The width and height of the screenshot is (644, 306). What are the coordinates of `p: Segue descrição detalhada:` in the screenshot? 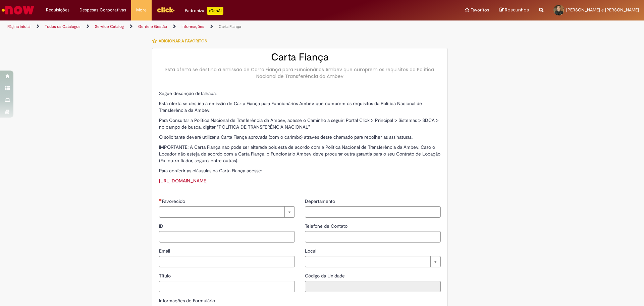 It's located at (300, 93).